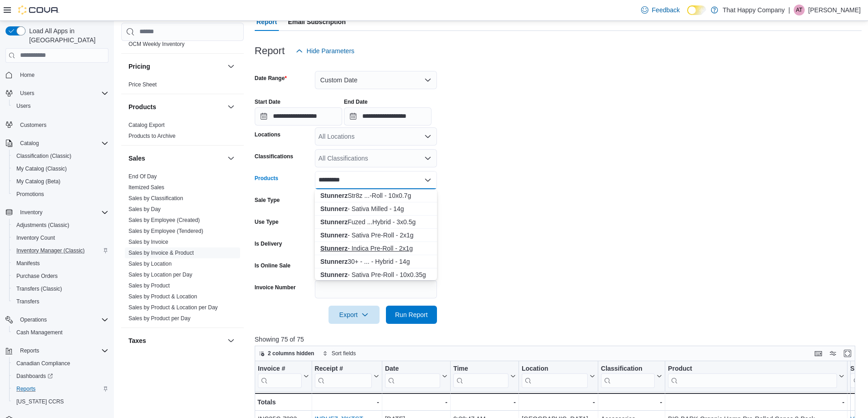  Describe the element at coordinates (848, 354) in the screenshot. I see `button: Enter fullscreen` at that location.